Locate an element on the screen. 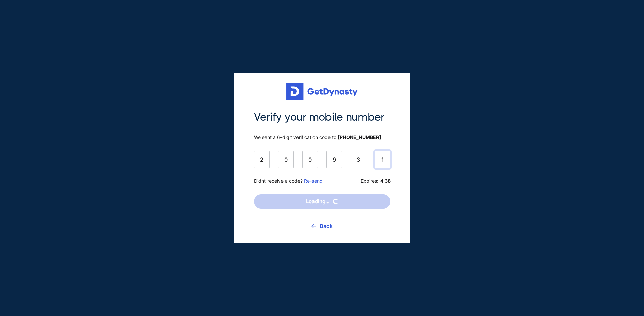 Image resolution: width=644 pixels, height=316 pixels. a: Back is located at coordinates (322, 226).